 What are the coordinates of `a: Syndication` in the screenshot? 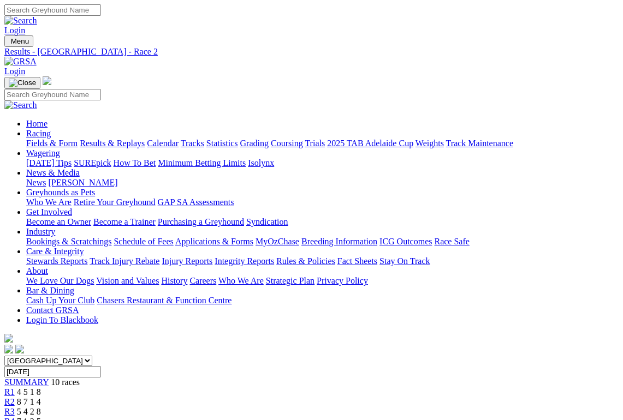 It's located at (267, 222).